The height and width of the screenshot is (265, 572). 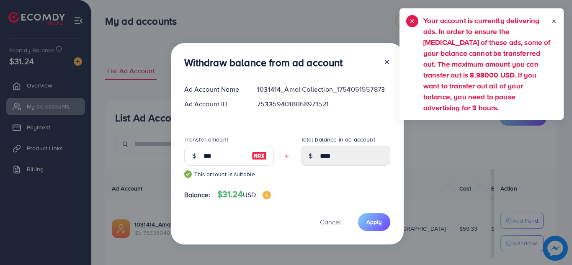 I want to click on label: Transfer amount, so click(x=206, y=139).